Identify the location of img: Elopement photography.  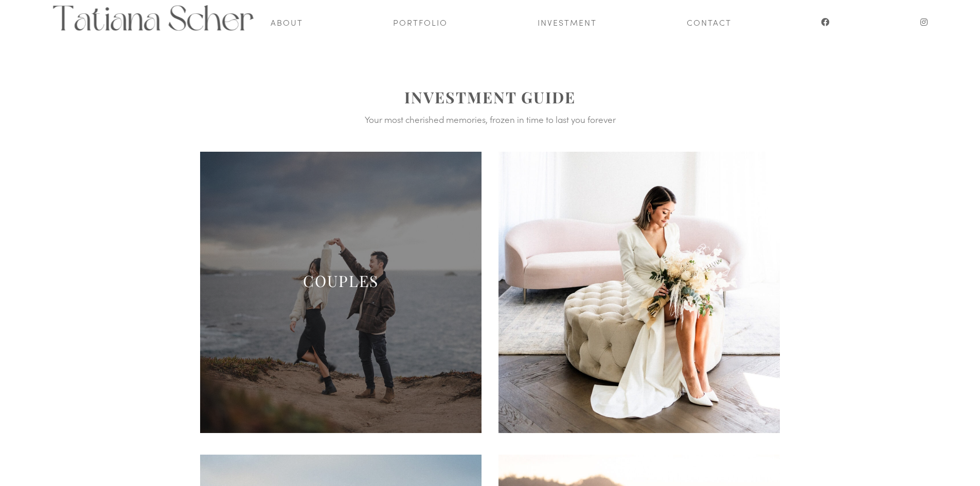
(153, 18).